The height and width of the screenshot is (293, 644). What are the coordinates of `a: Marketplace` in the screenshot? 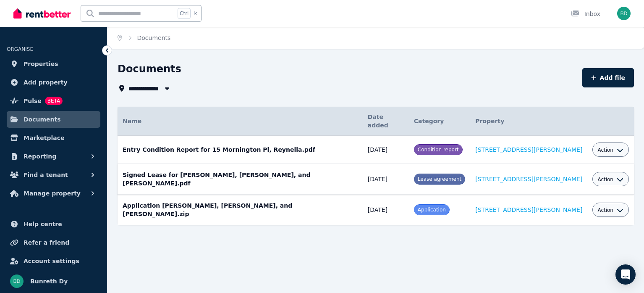 It's located at (54, 138).